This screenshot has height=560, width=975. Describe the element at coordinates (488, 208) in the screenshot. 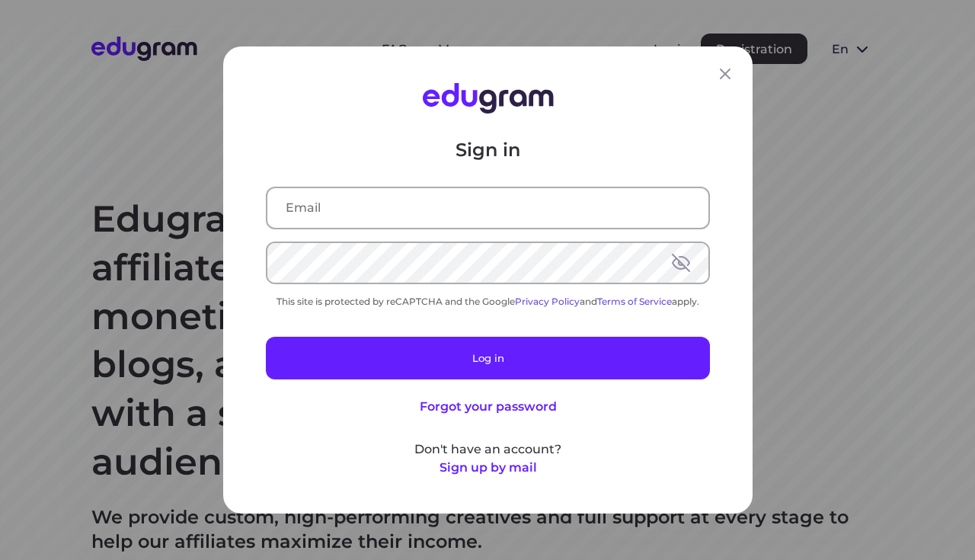

I see `input: Email` at that location.